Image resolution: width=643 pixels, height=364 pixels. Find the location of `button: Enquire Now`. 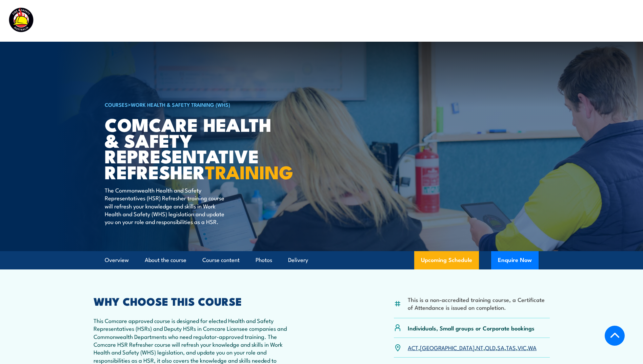

button: Enquire Now is located at coordinates (515, 260).